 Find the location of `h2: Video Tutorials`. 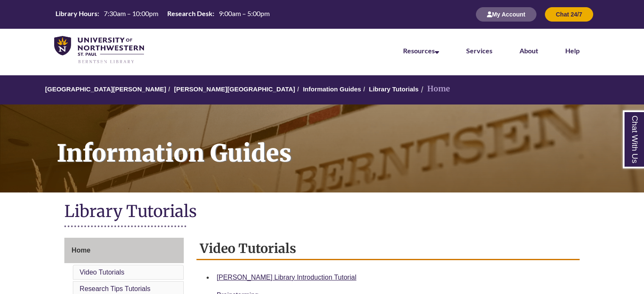

h2: Video Tutorials is located at coordinates (388, 249).